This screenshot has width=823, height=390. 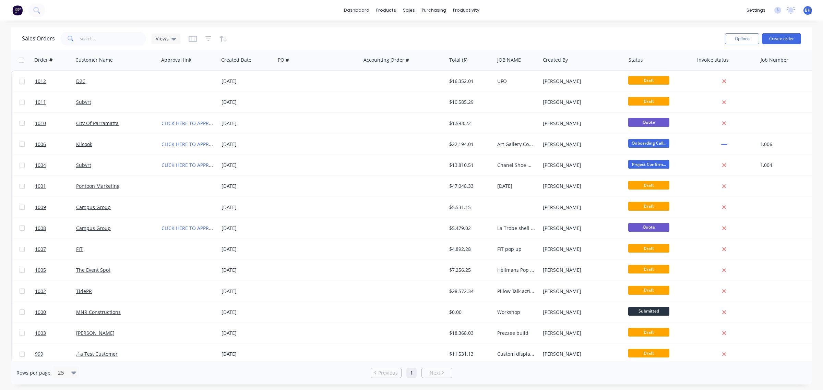 What do you see at coordinates (516, 354) in the screenshot?
I see `div: Custom display shelving` at bounding box center [516, 354].